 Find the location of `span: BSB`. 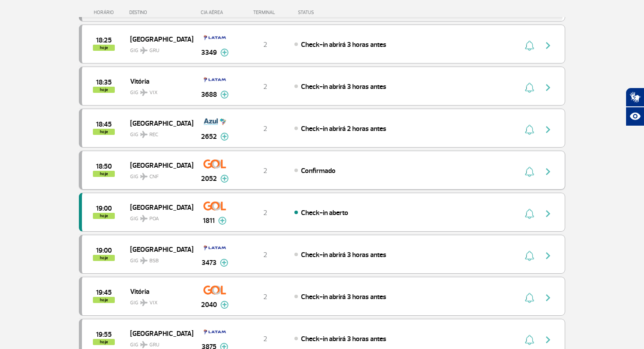

span: BSB is located at coordinates (154, 261).